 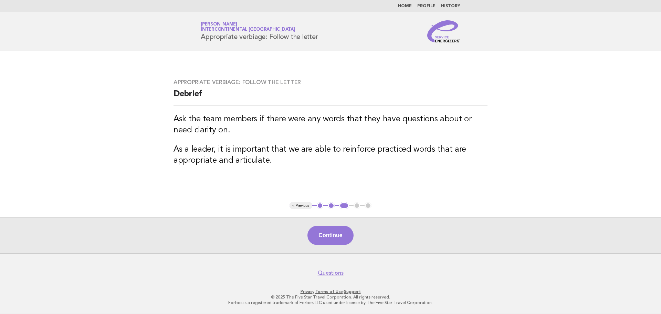 What do you see at coordinates (330, 82) in the screenshot?
I see `h3: Appropriate verbiage: Follow the letter` at bounding box center [330, 82].